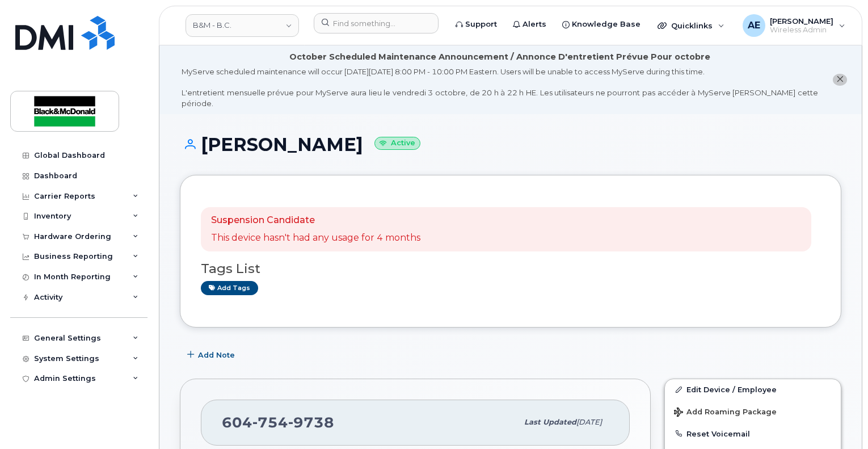 This screenshot has width=868, height=449. I want to click on span: Add Roaming Package, so click(725, 412).